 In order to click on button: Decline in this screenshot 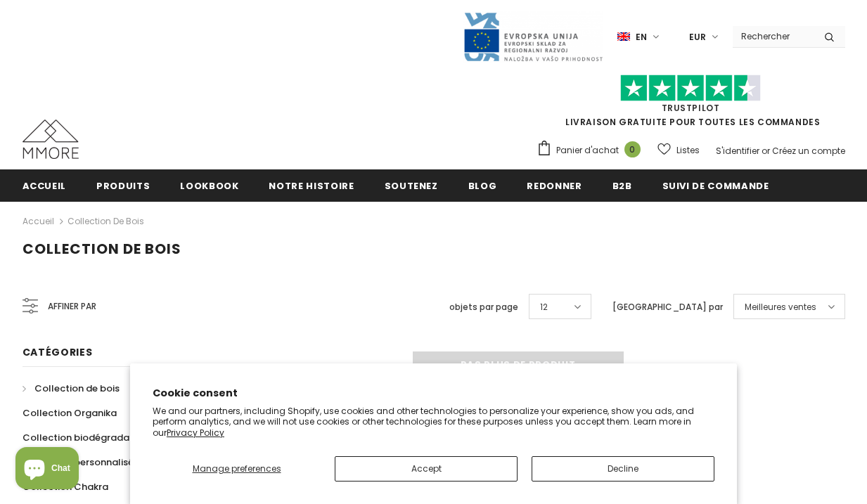, I will do `click(623, 469)`.